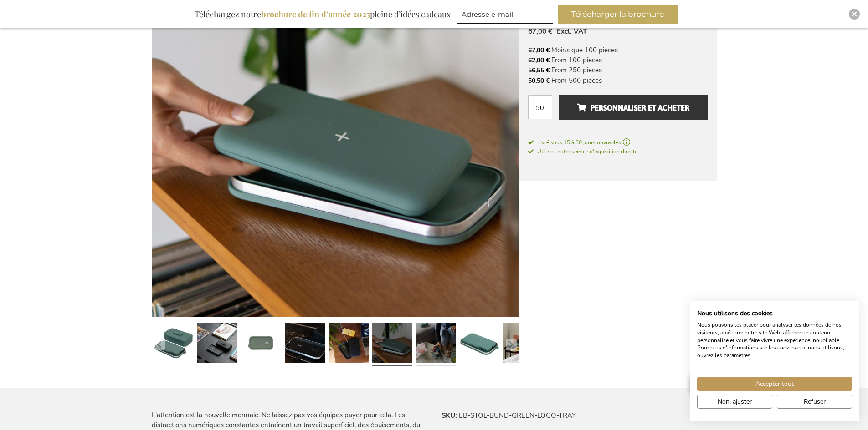  What do you see at coordinates (618, 81) in the screenshot?
I see `li: From 500 pieces` at bounding box center [618, 81].